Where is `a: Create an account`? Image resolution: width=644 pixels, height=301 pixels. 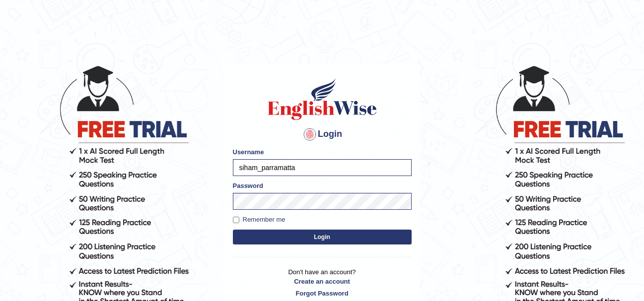 a: Create an account is located at coordinates (322, 281).